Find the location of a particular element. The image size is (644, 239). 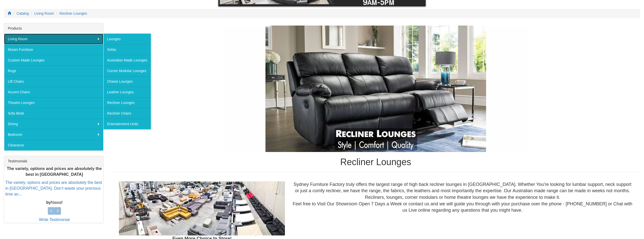

span: Living Room is located at coordinates (44, 14).